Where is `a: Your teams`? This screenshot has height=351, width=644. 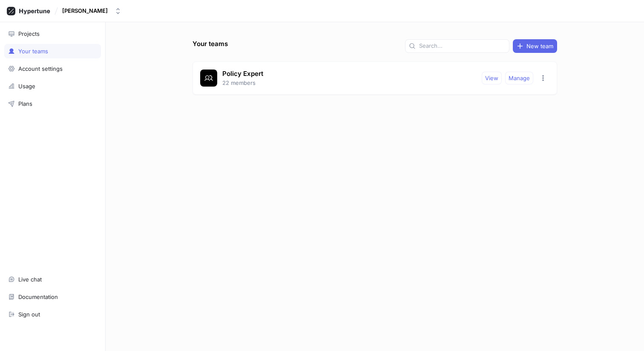
a: Your teams is located at coordinates (52, 51).